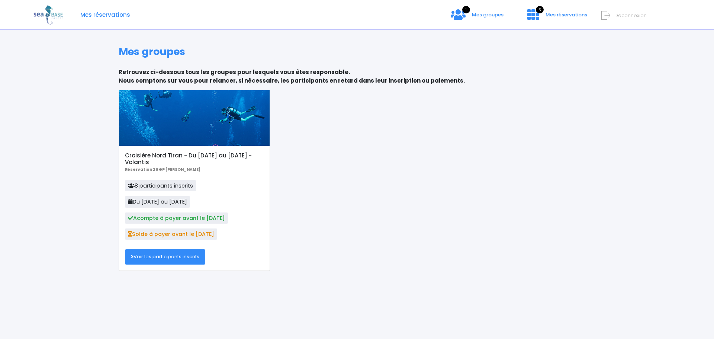 The height and width of the screenshot is (339, 714). I want to click on span: Déconnexion, so click(631, 15).